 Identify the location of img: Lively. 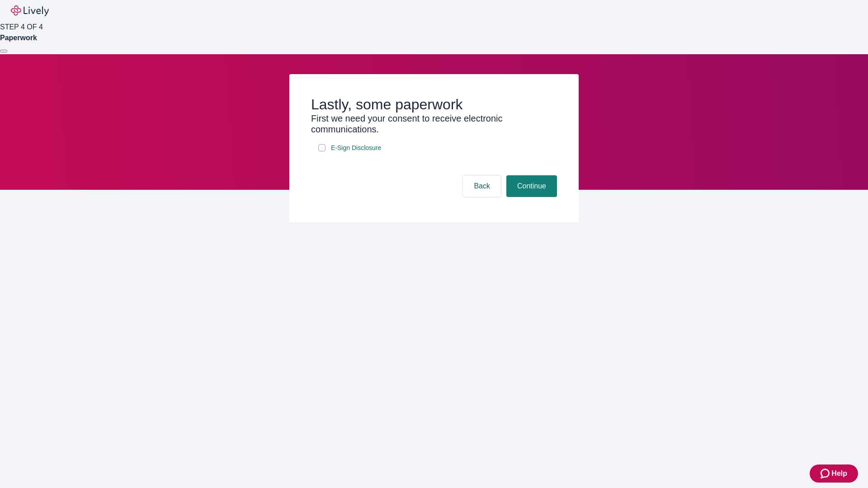
(30, 11).